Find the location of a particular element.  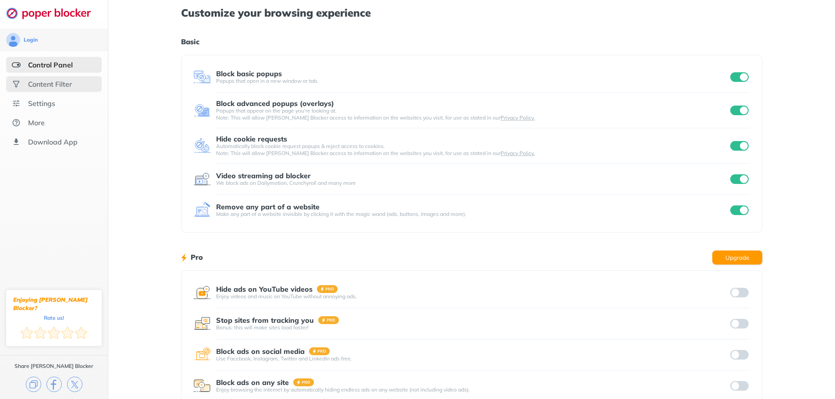

img: settings.svg is located at coordinates (16, 103).